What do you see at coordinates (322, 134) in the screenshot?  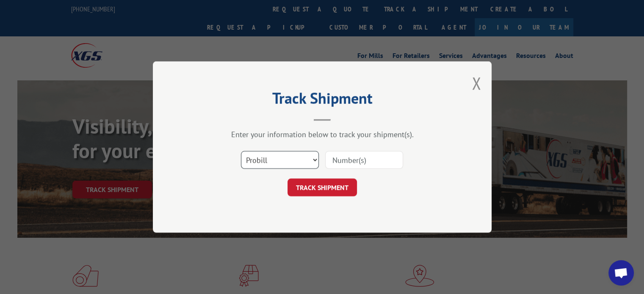 I see `div: Enter your information below to track your shipment(s).` at bounding box center [322, 134].